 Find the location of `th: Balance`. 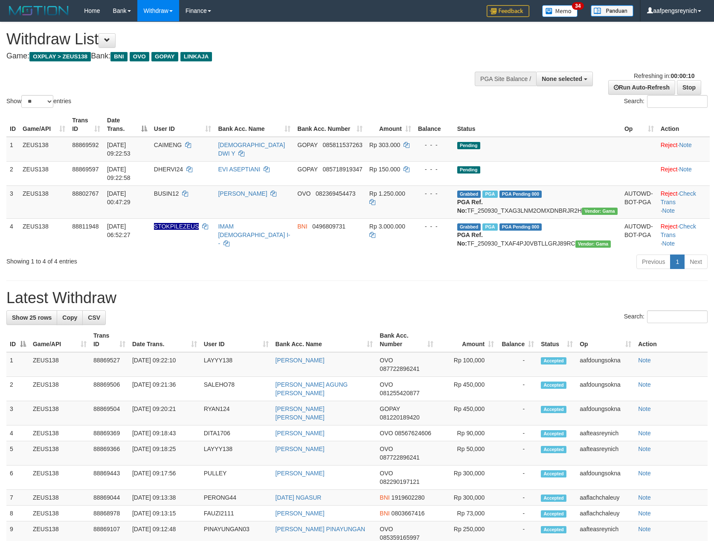

th: Balance is located at coordinates (434, 125).